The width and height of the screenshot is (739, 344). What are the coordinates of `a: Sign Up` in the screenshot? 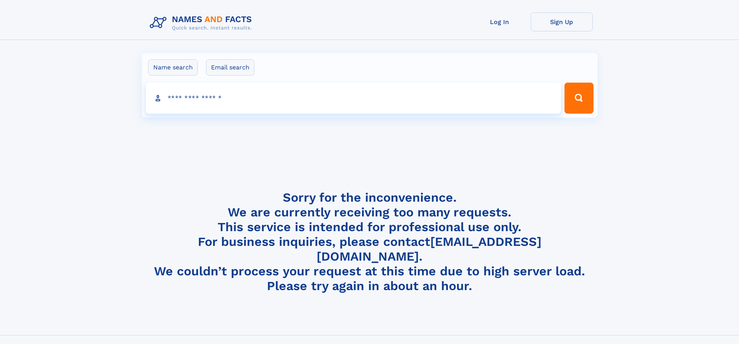 It's located at (562, 22).